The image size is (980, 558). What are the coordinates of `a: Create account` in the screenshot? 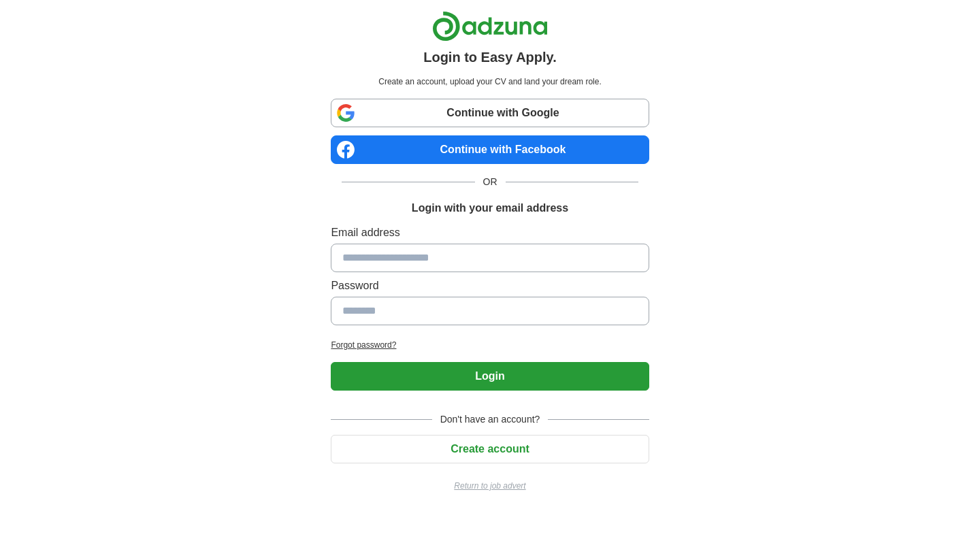 It's located at (490, 448).